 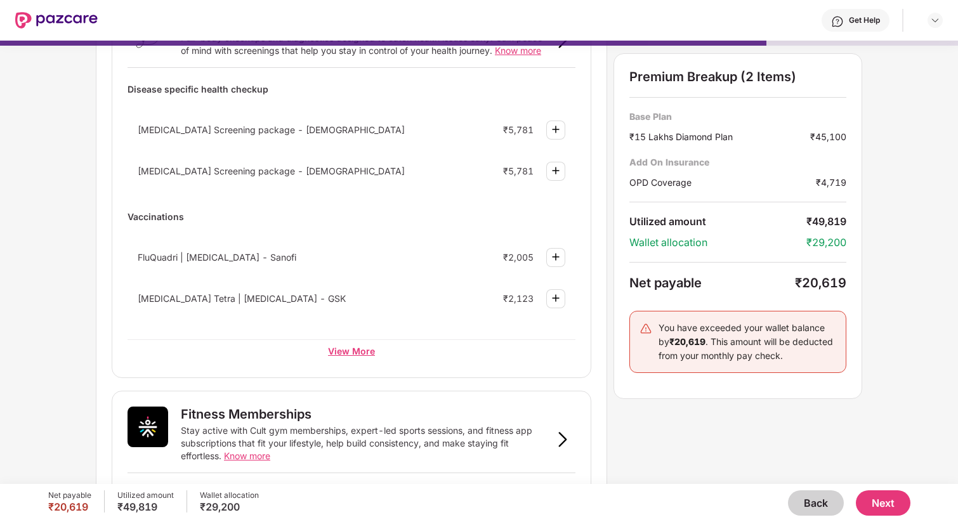 I want to click on img: svg+xml;base64,PHN2ZyBpZD0iRHJvcGRvd24tMzJ4MzIiIHhtbG5zPSJodHRwOi8vd3d3LnczLm9yZy8yMDAwL3N2ZyIgd2..., so click(x=936, y=20).